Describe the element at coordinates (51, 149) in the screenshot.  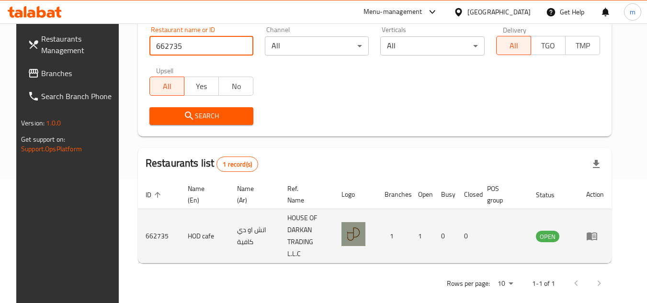
I see `a: Support.OpsPlatform` at that location.